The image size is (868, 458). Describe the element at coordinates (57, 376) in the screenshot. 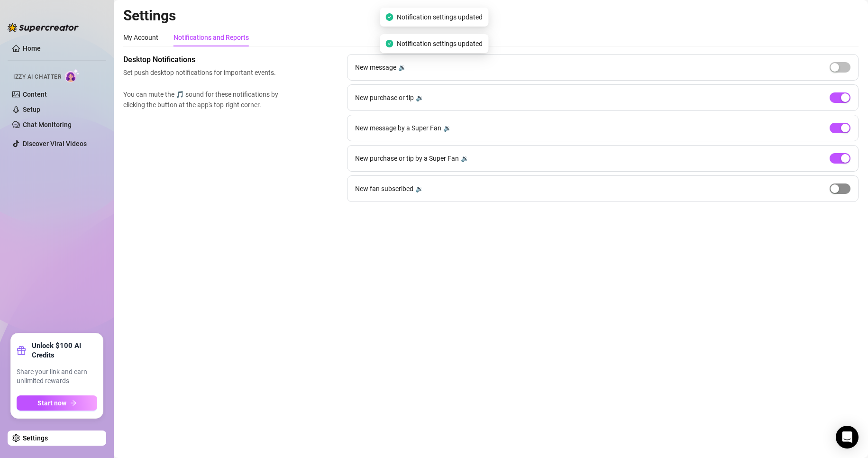

I see `span: Share your link and earn unlimited rewards` at that location.